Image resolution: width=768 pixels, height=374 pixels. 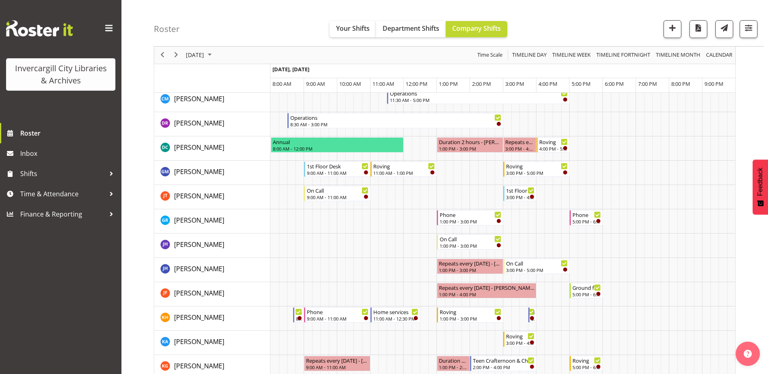 I want to click on button: Fortnight, so click(x=623, y=55).